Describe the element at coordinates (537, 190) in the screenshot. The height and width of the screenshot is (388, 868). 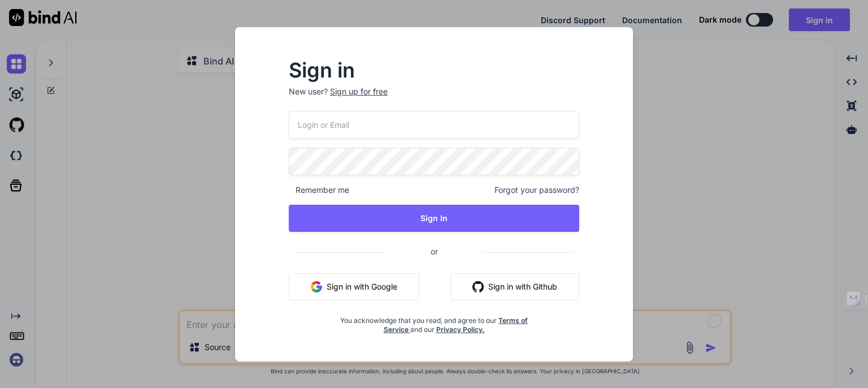
I see `span: Forgot your password?` at that location.